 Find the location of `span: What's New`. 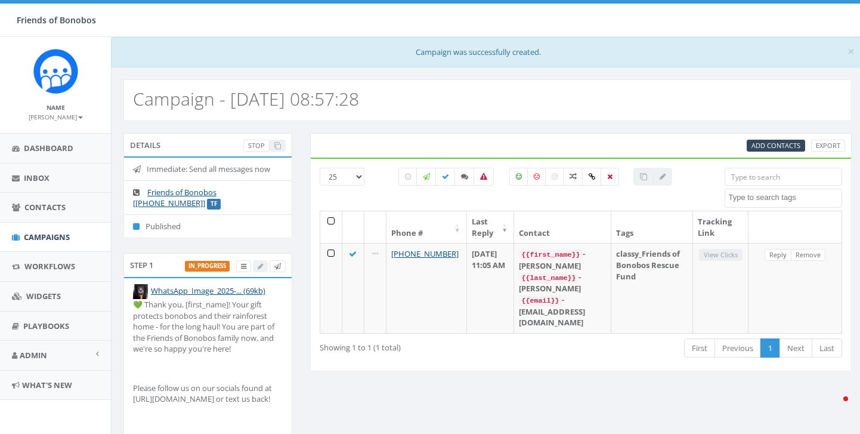

span: What's New is located at coordinates (47, 385).